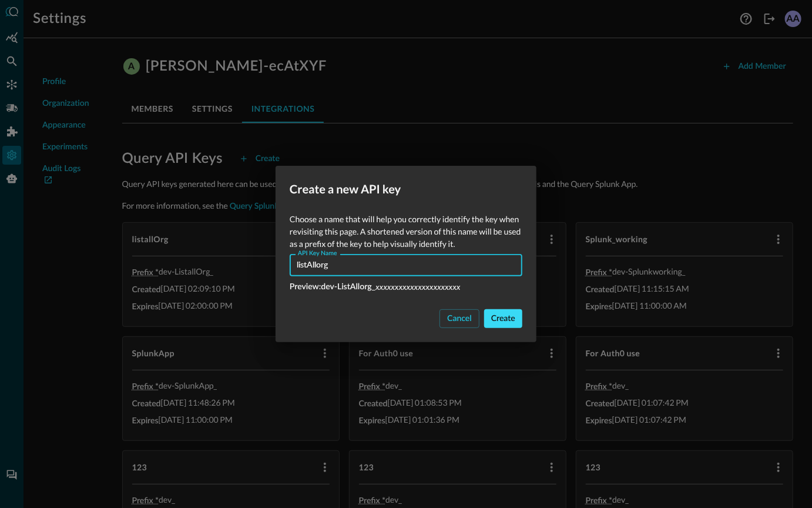 The width and height of the screenshot is (812, 508). Describe the element at coordinates (406, 231) in the screenshot. I see `p: Choose a name that will help you correctly identify the key when revisiting this page. A shortene...` at that location.